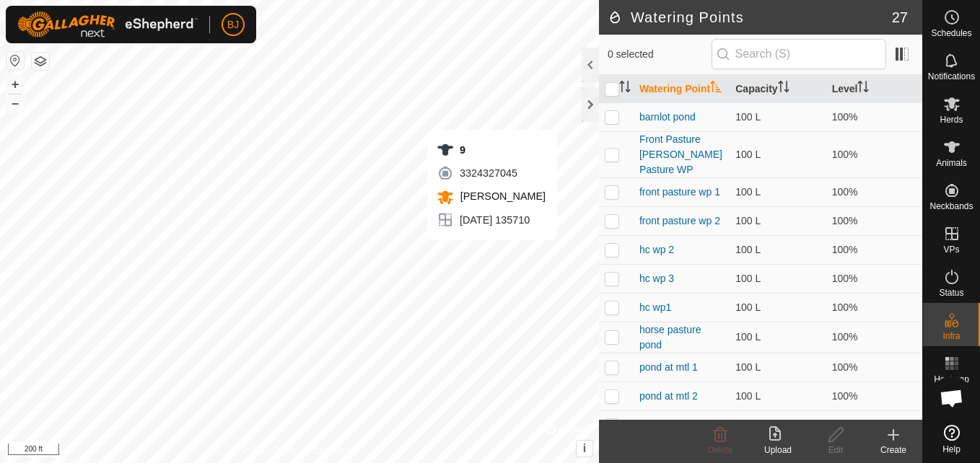 The width and height of the screenshot is (980, 463). Describe the element at coordinates (951, 293) in the screenshot. I see `span: Status` at that location.